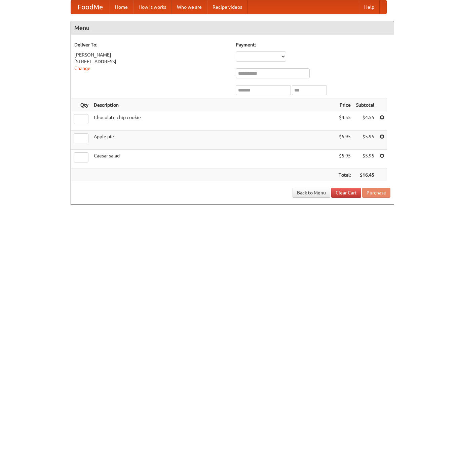 The width and height of the screenshot is (457, 476). What do you see at coordinates (345, 175) in the screenshot?
I see `th: Total:` at bounding box center [345, 175].